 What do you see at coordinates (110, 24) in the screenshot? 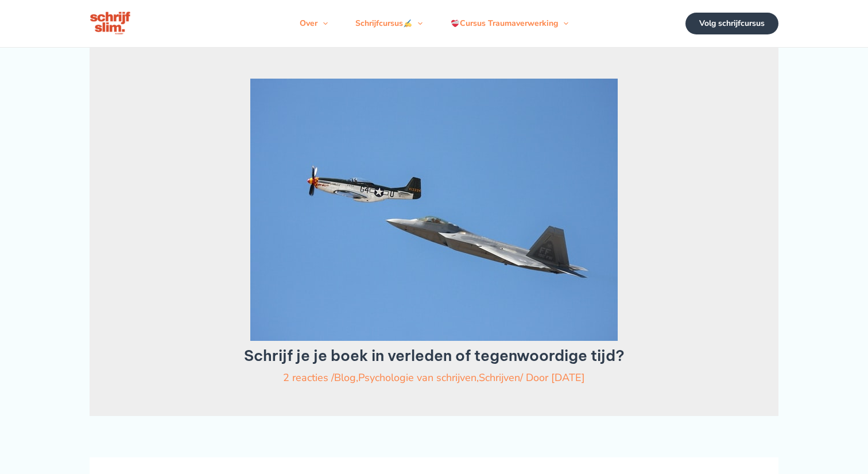
I see `img: schrijfcursus schrijfslim academy` at bounding box center [110, 24].